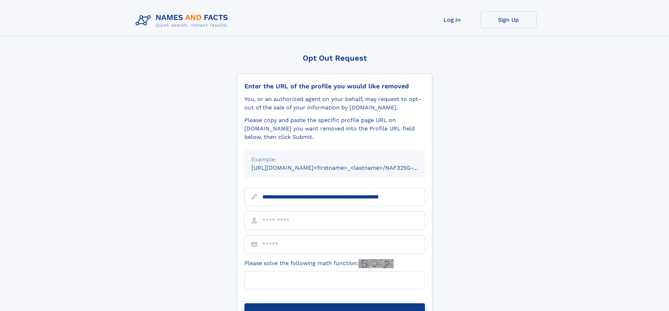 Image resolution: width=669 pixels, height=311 pixels. I want to click on div: Enter the URL of the profile you would like removed, so click(335, 86).